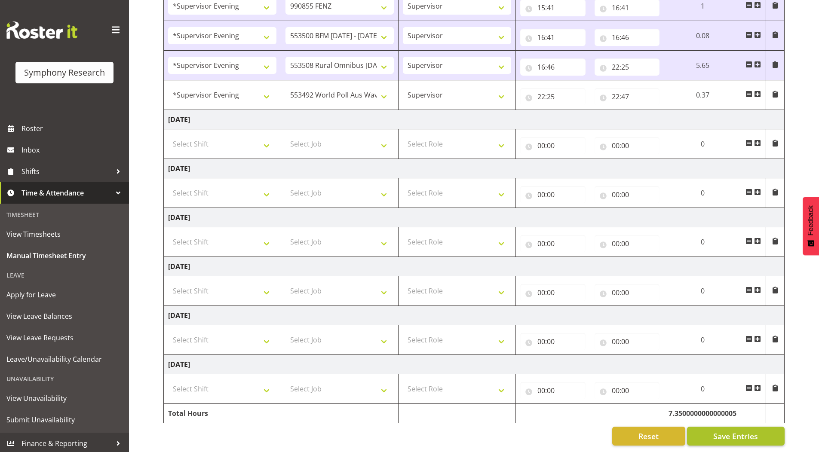 This screenshot has height=452, width=819. What do you see at coordinates (64, 316) in the screenshot?
I see `span: View Leave Balances` at bounding box center [64, 316].